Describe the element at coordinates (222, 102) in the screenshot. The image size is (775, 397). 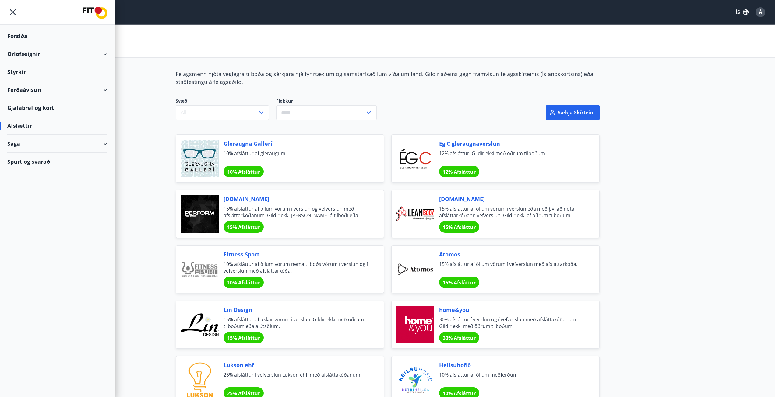
I see `span: Svæði` at that location.